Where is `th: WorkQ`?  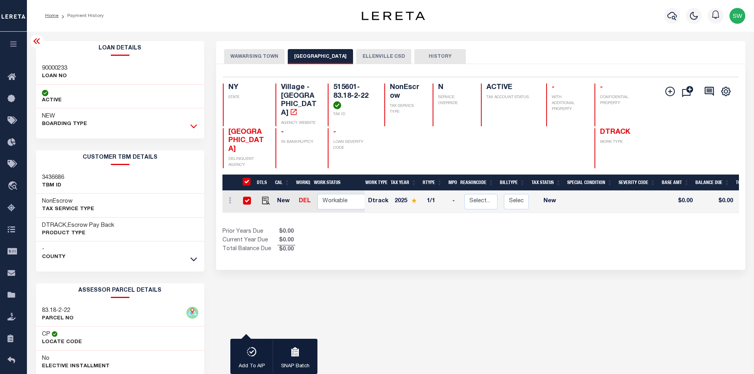 th: WorkQ is located at coordinates (302, 183).